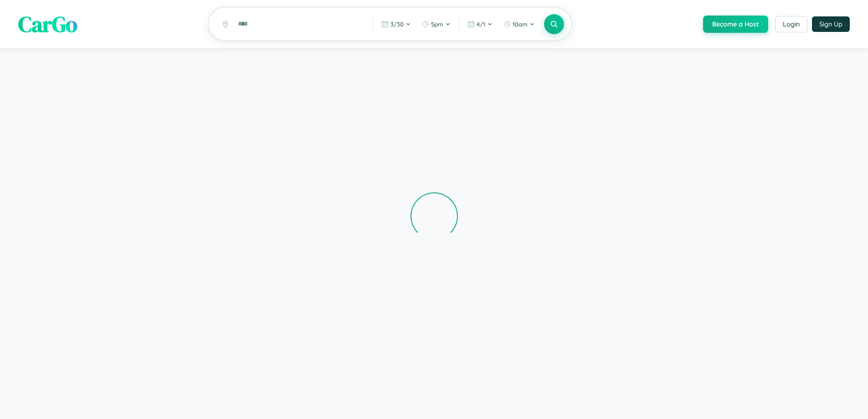 Image resolution: width=868 pixels, height=419 pixels. What do you see at coordinates (480, 24) in the screenshot?
I see `span: 4 / 1` at bounding box center [480, 24].